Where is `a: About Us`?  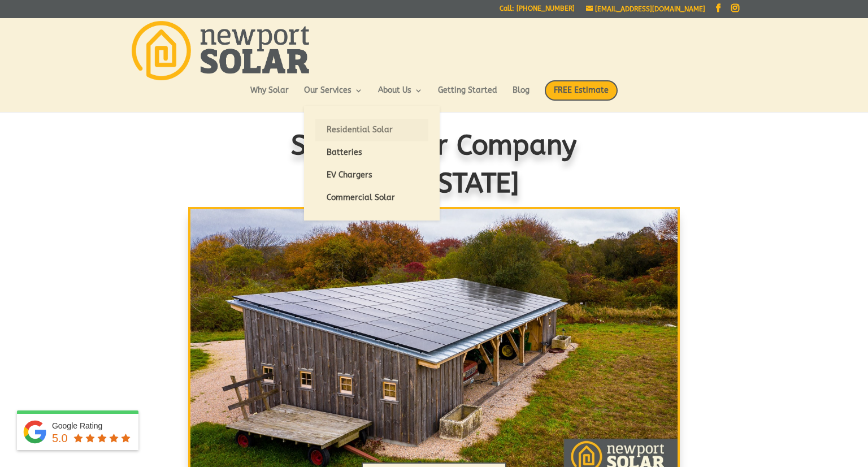
a: About Us is located at coordinates (400, 96).